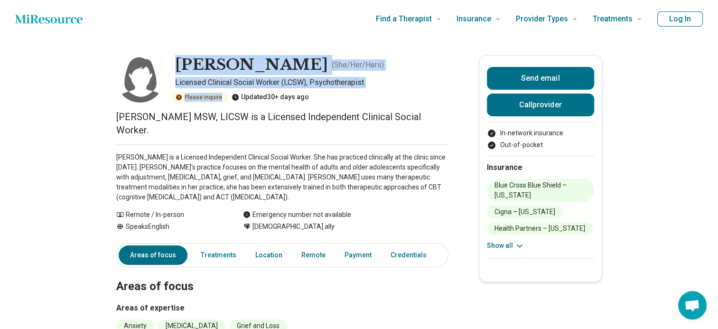  Describe the element at coordinates (411, 255) in the screenshot. I see `a: Credentials` at that location.